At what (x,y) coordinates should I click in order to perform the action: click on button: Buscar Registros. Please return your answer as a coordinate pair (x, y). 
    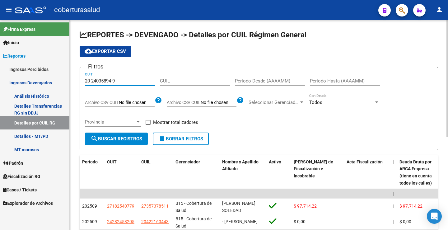
    Looking at the image, I should click on (116, 139).